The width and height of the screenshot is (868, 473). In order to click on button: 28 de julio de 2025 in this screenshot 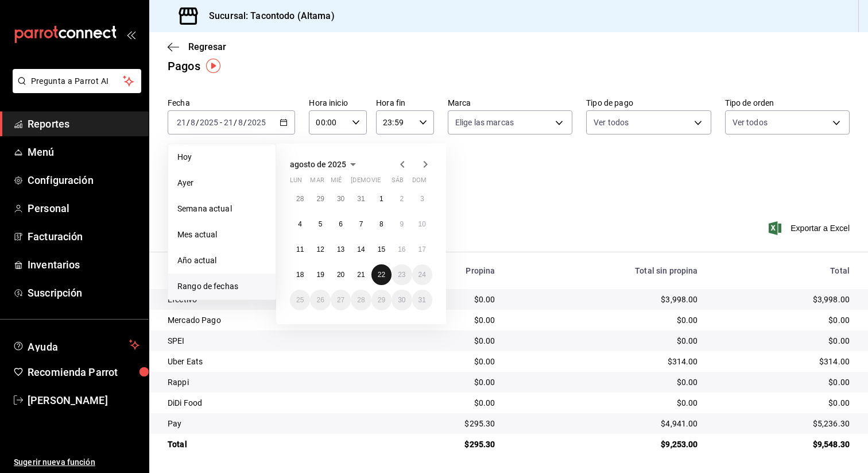, I will do `click(300, 199)`.